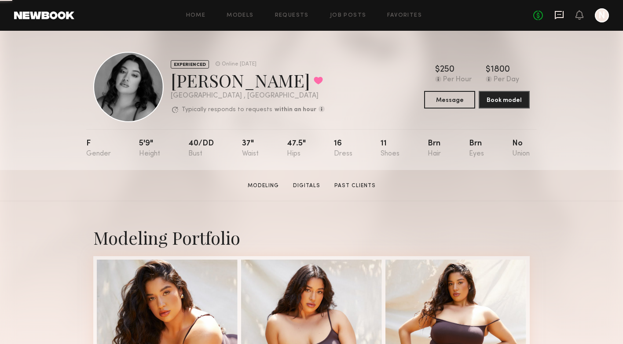  Describe the element at coordinates (450, 100) in the screenshot. I see `button: Message` at that location.